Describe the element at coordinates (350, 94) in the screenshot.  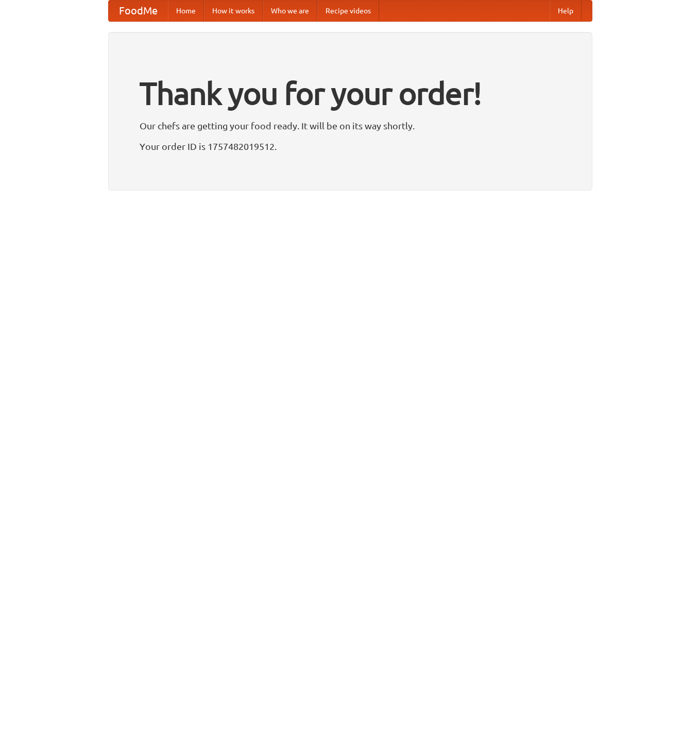
I see `h1: Thank you for your order!` at that location.